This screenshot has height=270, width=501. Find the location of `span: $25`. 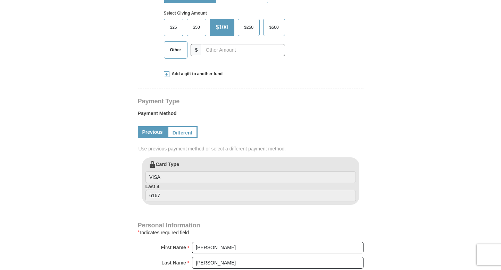

span: $25 is located at coordinates (174, 27).